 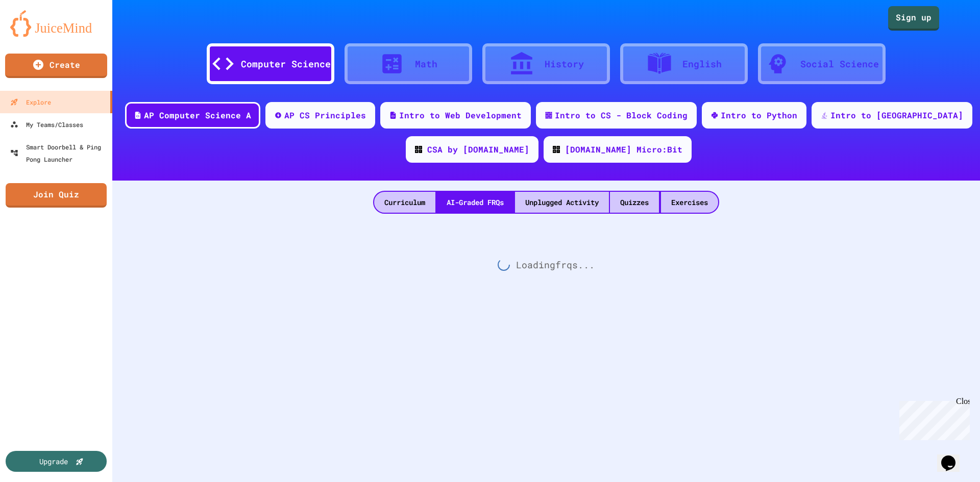 What do you see at coordinates (622, 115) in the screenshot?
I see `div: Intro to CS - Block Coding` at bounding box center [622, 115].